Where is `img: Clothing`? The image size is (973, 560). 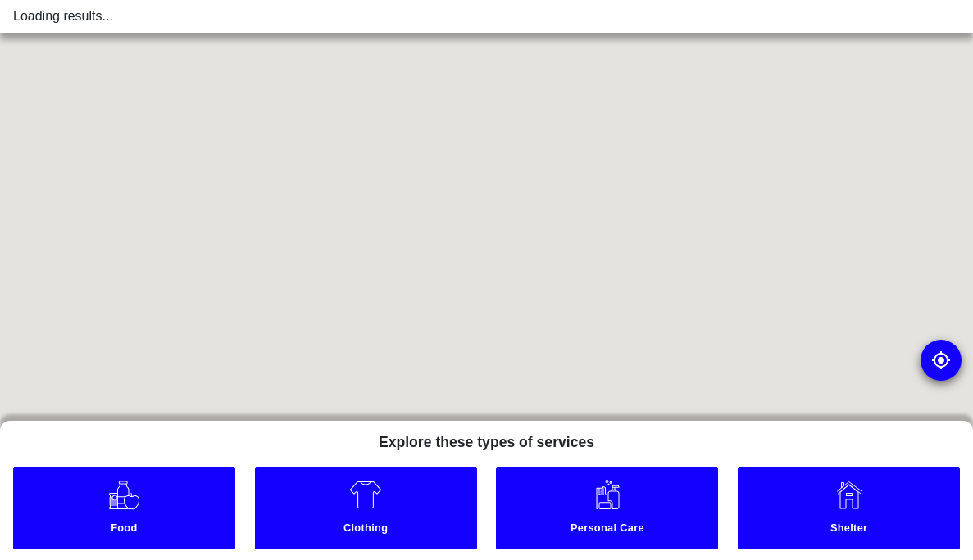 img: Clothing is located at coordinates (366, 495).